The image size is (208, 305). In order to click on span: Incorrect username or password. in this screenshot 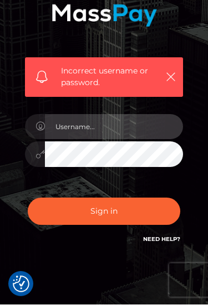, I will do `click(111, 77)`.